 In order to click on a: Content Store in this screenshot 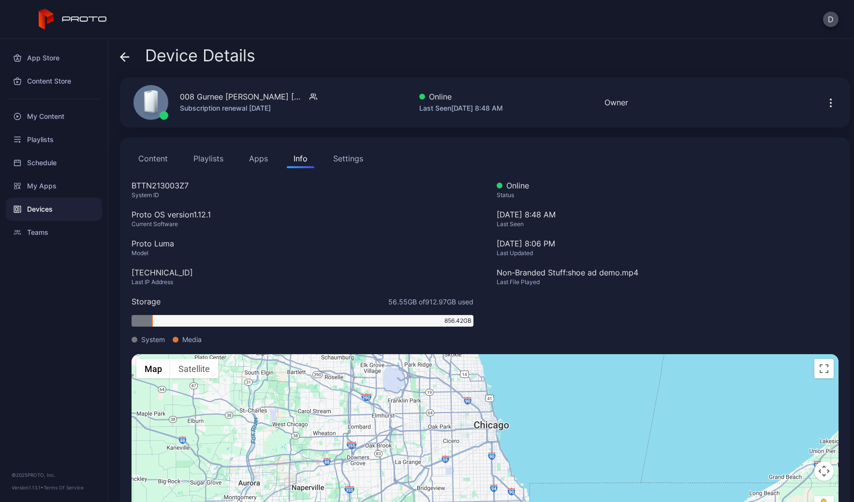, I will do `click(54, 81)`.